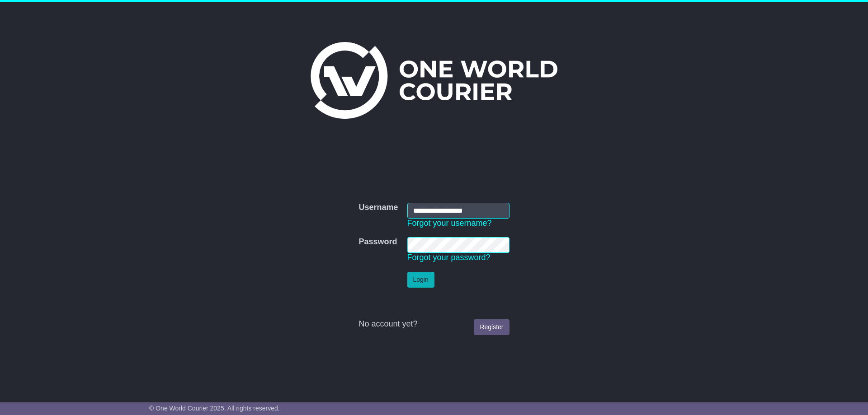 The height and width of the screenshot is (415, 868). Describe the element at coordinates (491, 327) in the screenshot. I see `a: Register` at that location.